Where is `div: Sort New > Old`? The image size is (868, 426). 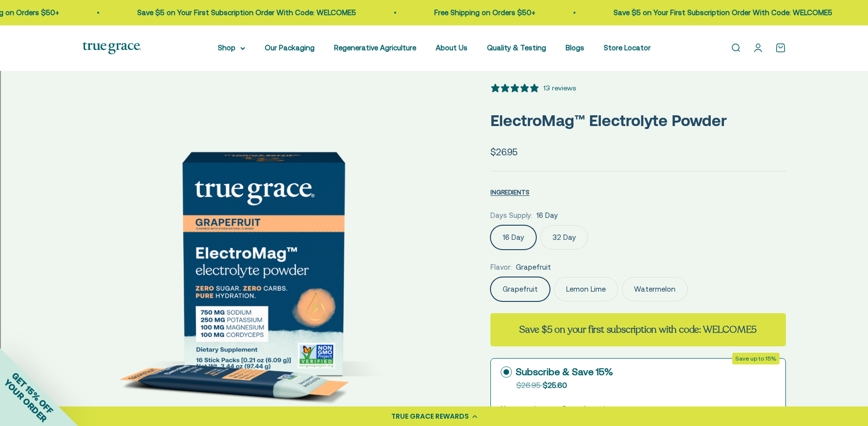 div: Sort New > Old is located at coordinates (434, 17).